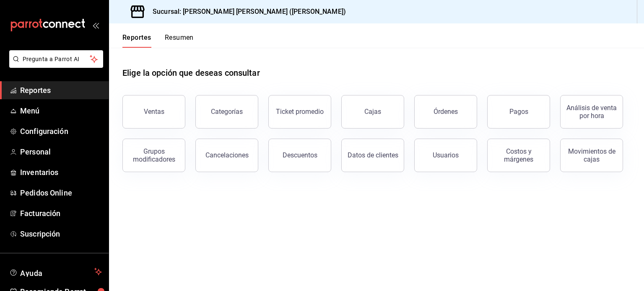  I want to click on button: Pregunta a Parrot AI, so click(56, 59).